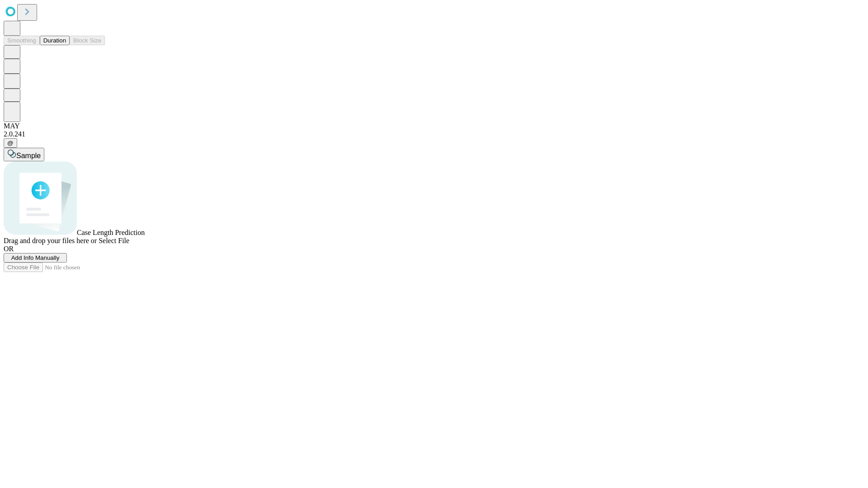 The width and height of the screenshot is (868, 488). I want to click on button: Sample, so click(24, 154).